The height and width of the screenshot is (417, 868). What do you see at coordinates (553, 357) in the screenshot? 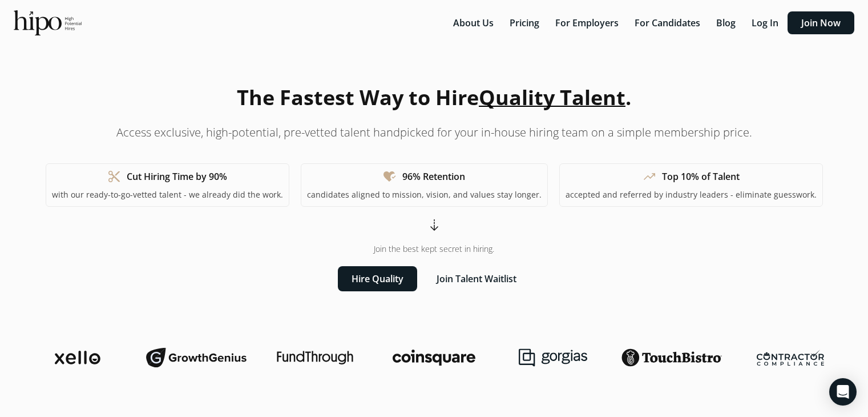
I see `img: gorgias-logo` at bounding box center [553, 357].